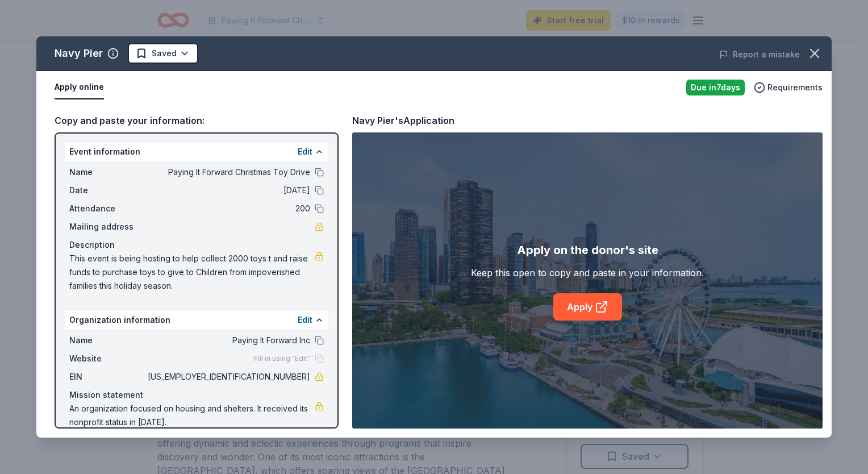 The image size is (868, 474). What do you see at coordinates (107, 227) in the screenshot?
I see `span: Mailing address` at bounding box center [107, 227].